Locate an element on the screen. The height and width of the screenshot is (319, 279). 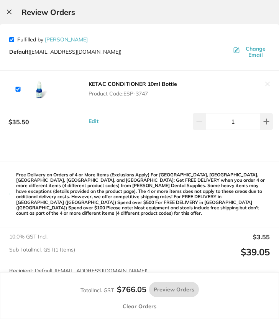
span: Total Incl. GST is located at coordinates (113, 289).